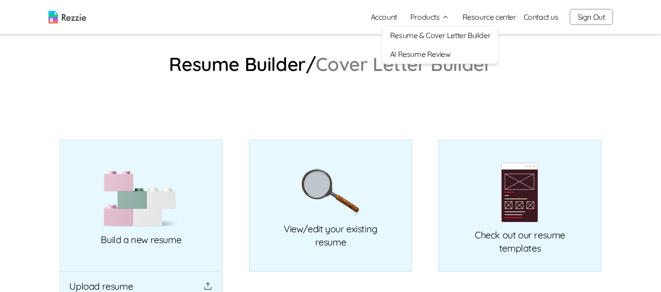 The width and height of the screenshot is (661, 292). I want to click on a: Cover Letter Builder, so click(404, 64).